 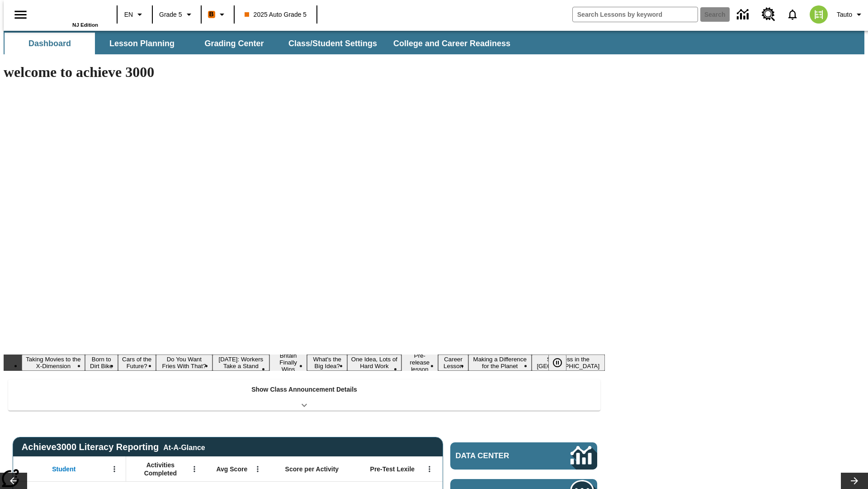 I want to click on a: Resource Center, Will open in new tab, so click(x=768, y=14).